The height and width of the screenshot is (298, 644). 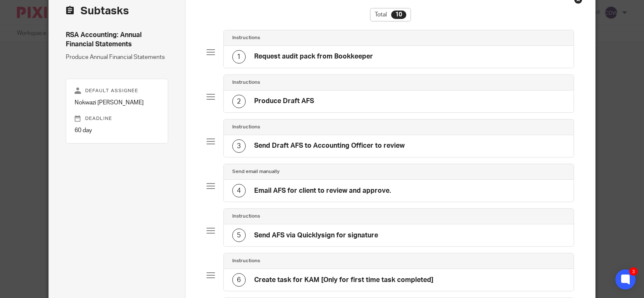 I want to click on h4: Create task for KAM [Only for first time task completed], so click(x=343, y=280).